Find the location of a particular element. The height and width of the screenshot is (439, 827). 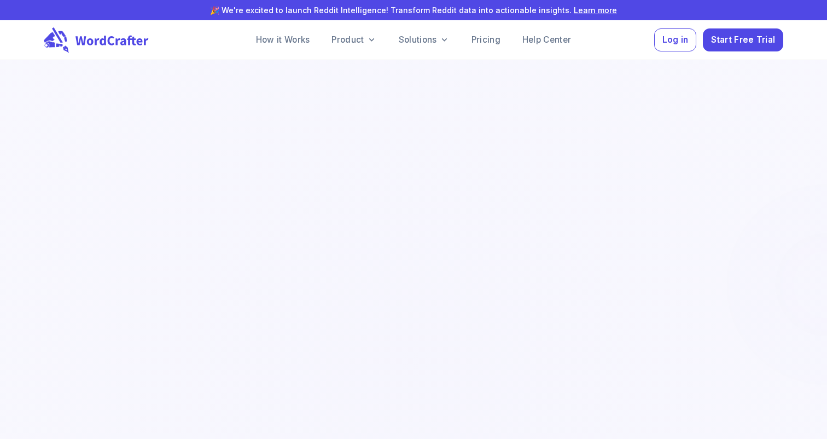

a: Learn more is located at coordinates (595, 10).